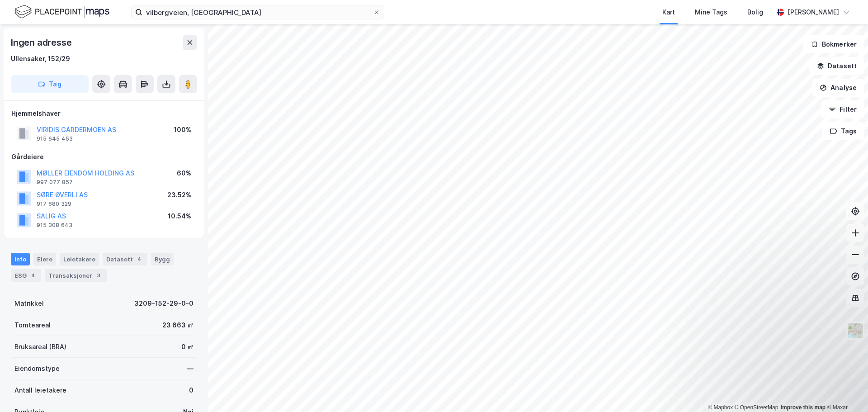 This screenshot has height=412, width=868. What do you see at coordinates (187, 347) in the screenshot?
I see `div: 0 ㎡` at bounding box center [187, 347].